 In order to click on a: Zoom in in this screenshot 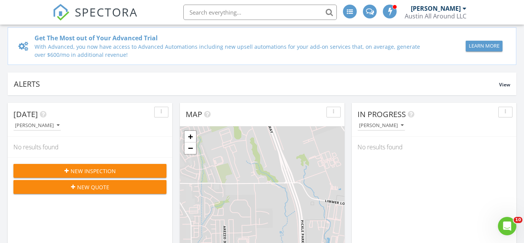, I will do `click(190, 137)`.